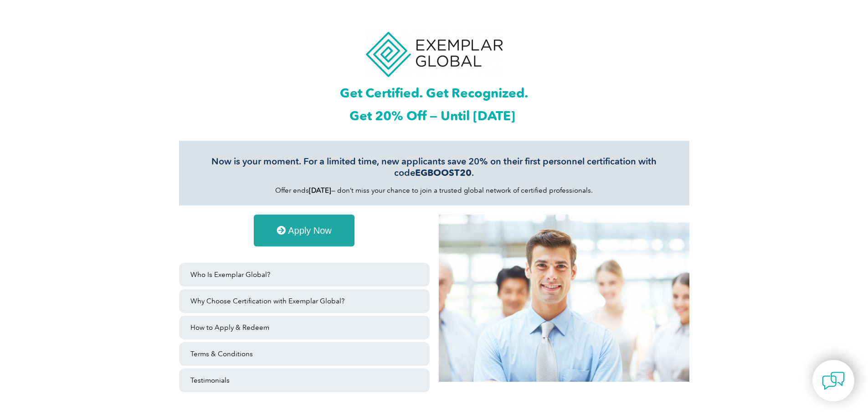 The image size is (868, 415). I want to click on h3: Now is your moment. For a limited time, new applicants save 20% on their first personnel certific..., so click(434, 167).